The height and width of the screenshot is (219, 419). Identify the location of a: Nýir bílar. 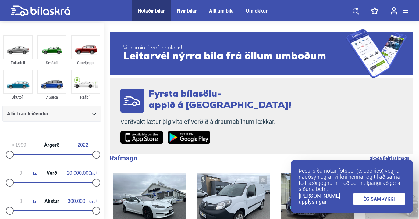
(187, 11).